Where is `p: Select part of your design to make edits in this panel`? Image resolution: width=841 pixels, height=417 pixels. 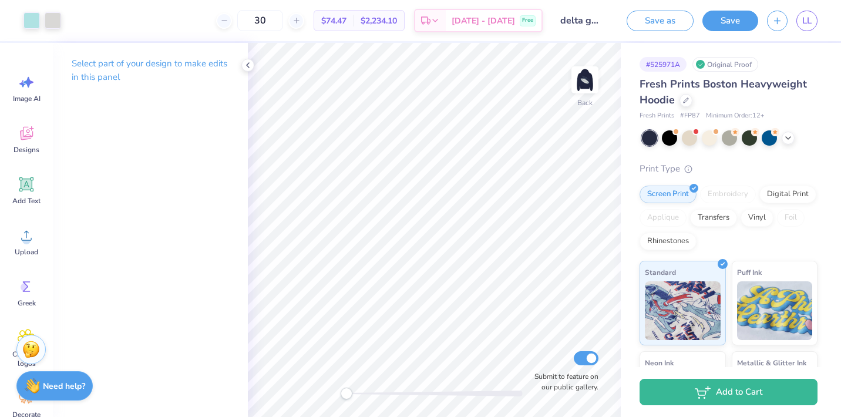 p: Select part of your design to make edits in this panel is located at coordinates (150, 70).